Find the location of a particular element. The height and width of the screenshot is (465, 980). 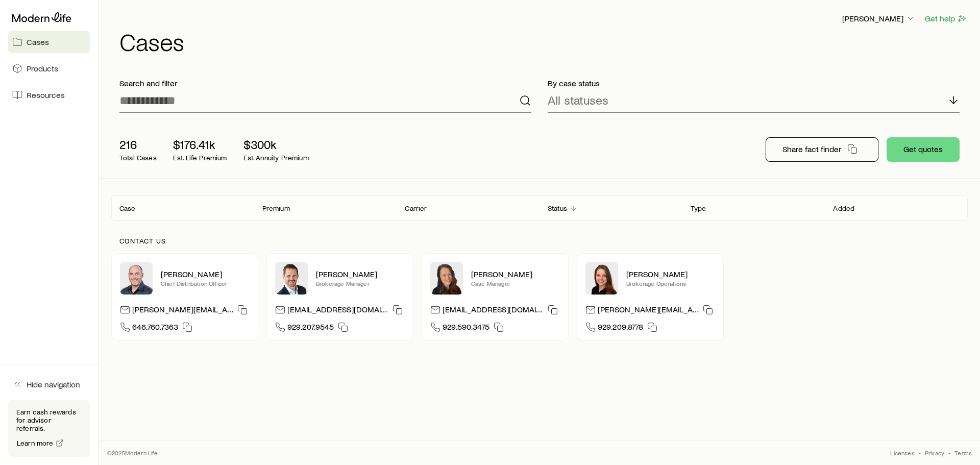

p: Contact us is located at coordinates (539, 241).